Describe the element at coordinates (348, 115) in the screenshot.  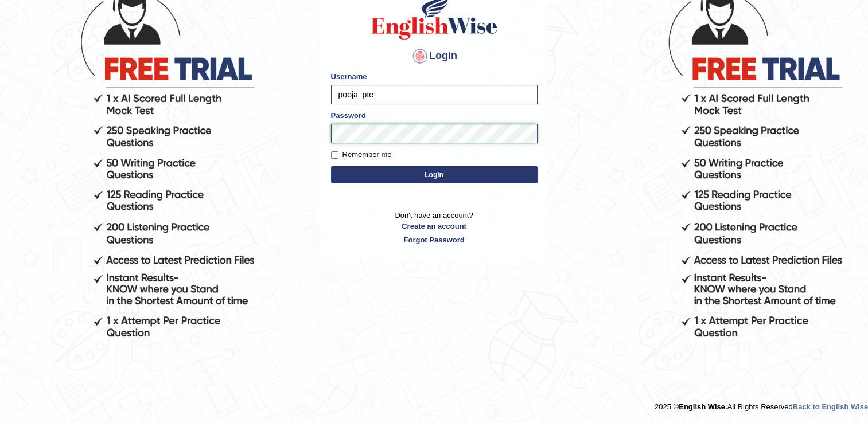
I see `label: Password` at that location.